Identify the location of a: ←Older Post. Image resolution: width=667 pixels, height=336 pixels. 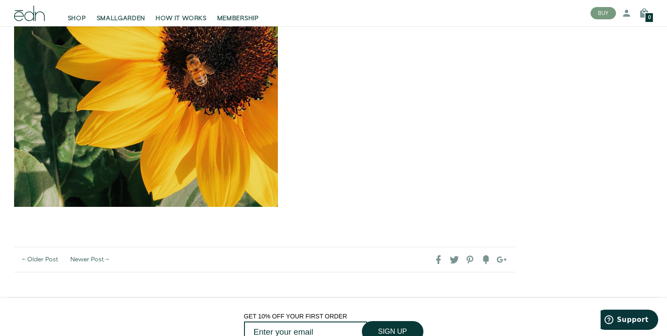
(40, 259).